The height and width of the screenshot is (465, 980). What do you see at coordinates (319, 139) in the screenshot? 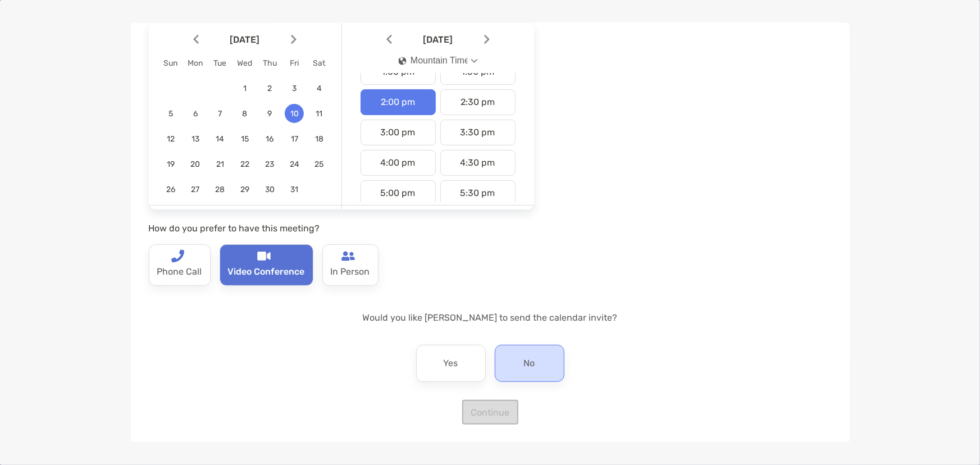
I see `span: 18` at bounding box center [319, 139].